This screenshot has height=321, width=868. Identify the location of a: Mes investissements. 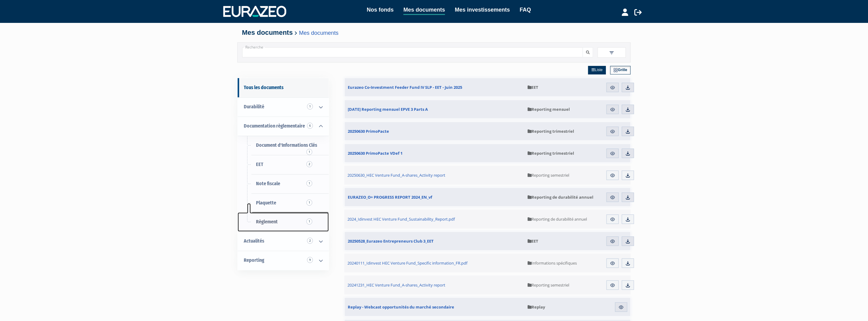
(482, 9).